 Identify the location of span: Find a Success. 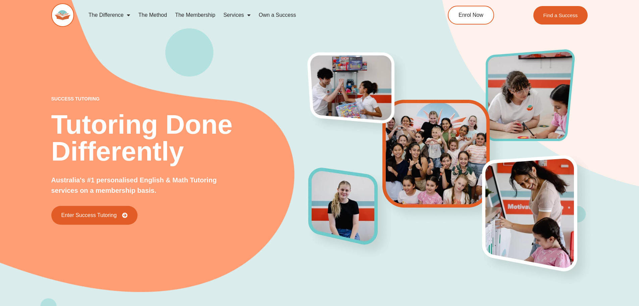
(561, 15).